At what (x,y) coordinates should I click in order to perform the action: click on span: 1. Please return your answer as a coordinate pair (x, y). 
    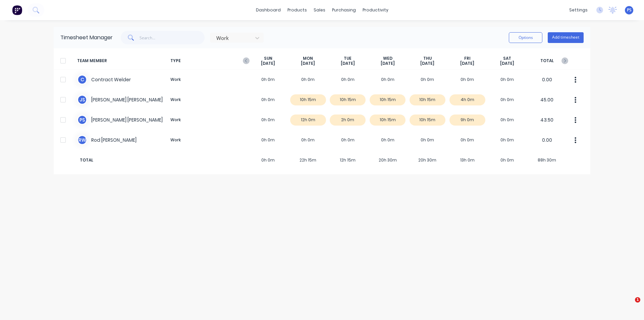
    Looking at the image, I should click on (638, 300).